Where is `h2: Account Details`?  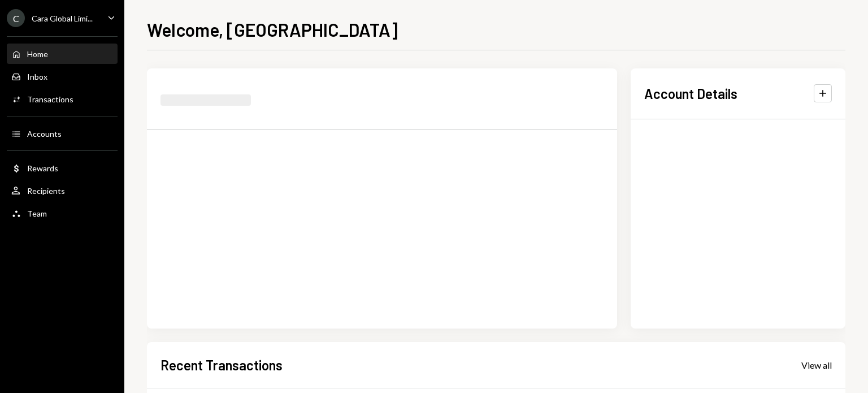 h2: Account Details is located at coordinates (690, 93).